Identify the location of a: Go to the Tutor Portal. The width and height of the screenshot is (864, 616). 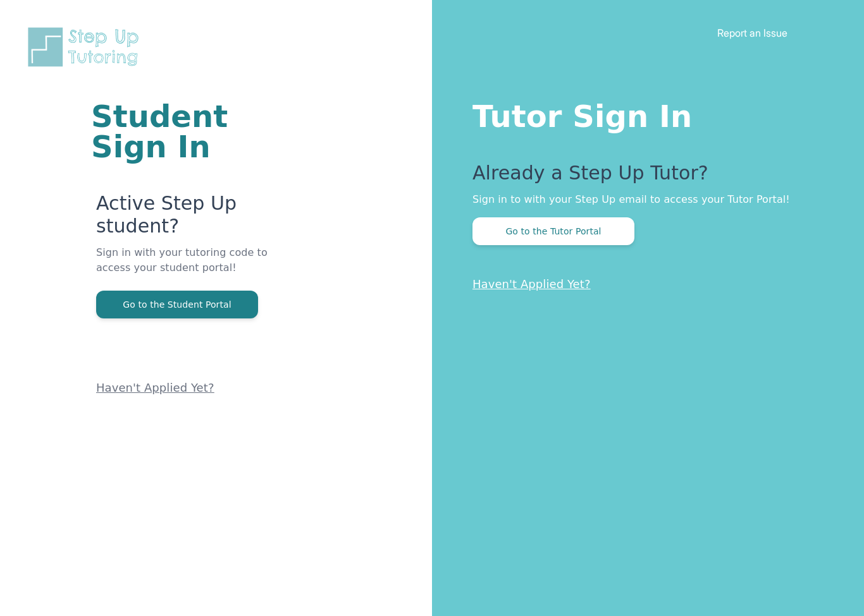
(553, 231).